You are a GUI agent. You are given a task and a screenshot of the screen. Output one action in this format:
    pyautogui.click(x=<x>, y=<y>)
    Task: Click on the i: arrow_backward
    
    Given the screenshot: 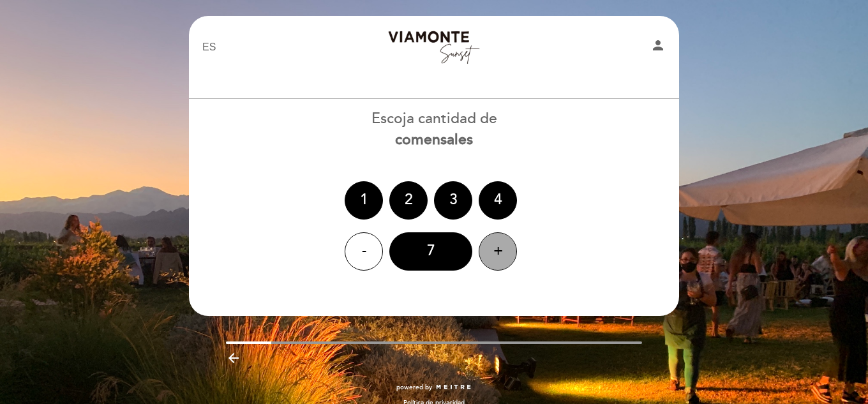 What is the action you would take?
    pyautogui.click(x=233, y=358)
    